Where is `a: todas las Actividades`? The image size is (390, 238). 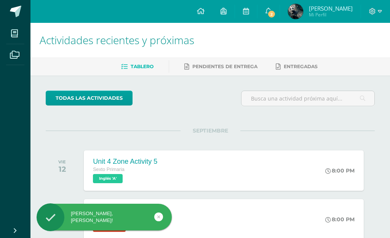 a: todas las Actividades is located at coordinates (89, 98).